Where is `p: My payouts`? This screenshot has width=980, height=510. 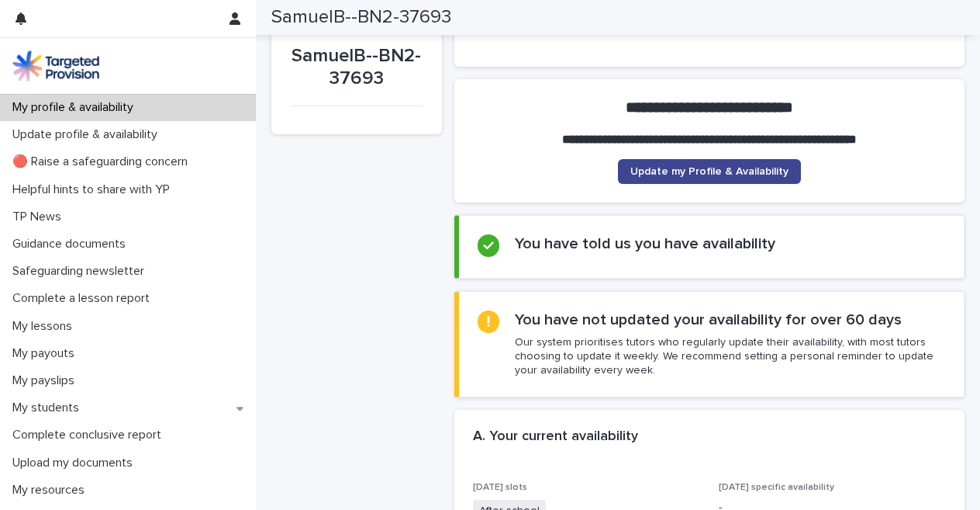
p: My payouts is located at coordinates (47, 354).